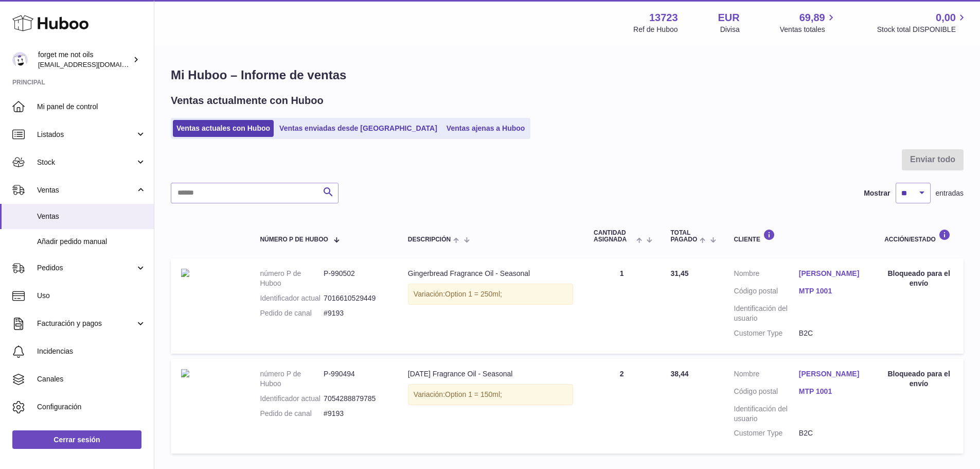  I want to click on span: 69,89, so click(813, 18).